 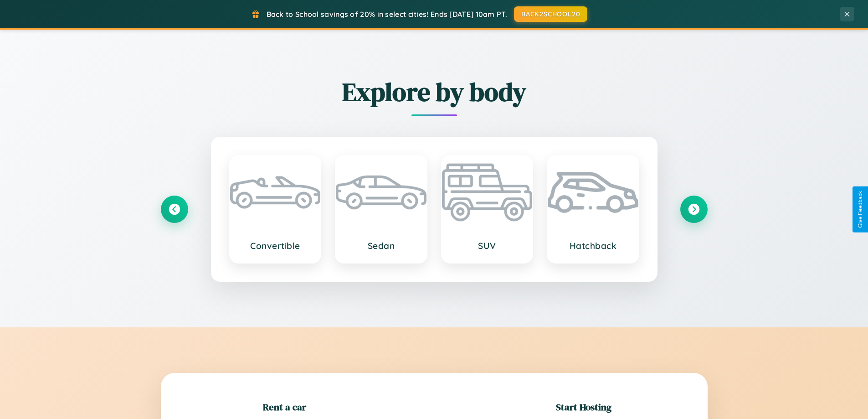 I want to click on h2: Start Hosting, so click(x=584, y=406).